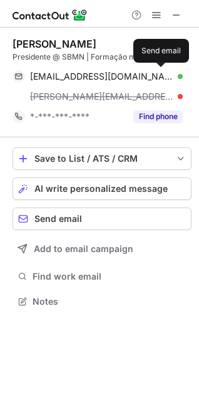 The width and height of the screenshot is (199, 400). I want to click on div: Save to List / ATS / CRM, so click(102, 159).